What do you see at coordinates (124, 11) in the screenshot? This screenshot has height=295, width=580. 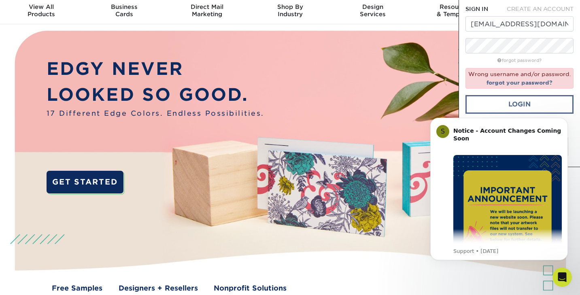 I see `div: Cards` at bounding box center [124, 11].